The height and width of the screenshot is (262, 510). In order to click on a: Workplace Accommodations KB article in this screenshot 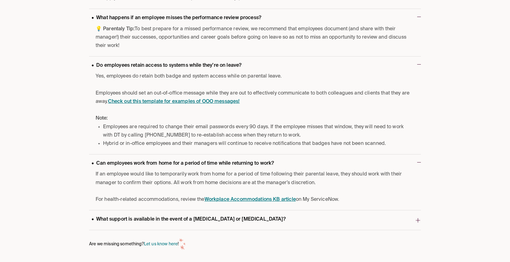, I will do `click(250, 200)`.